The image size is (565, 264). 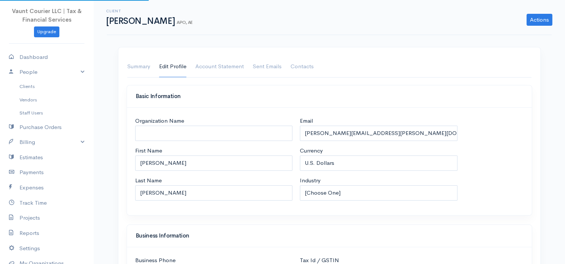 What do you see at coordinates (302, 67) in the screenshot?
I see `a: Contacts` at bounding box center [302, 67].